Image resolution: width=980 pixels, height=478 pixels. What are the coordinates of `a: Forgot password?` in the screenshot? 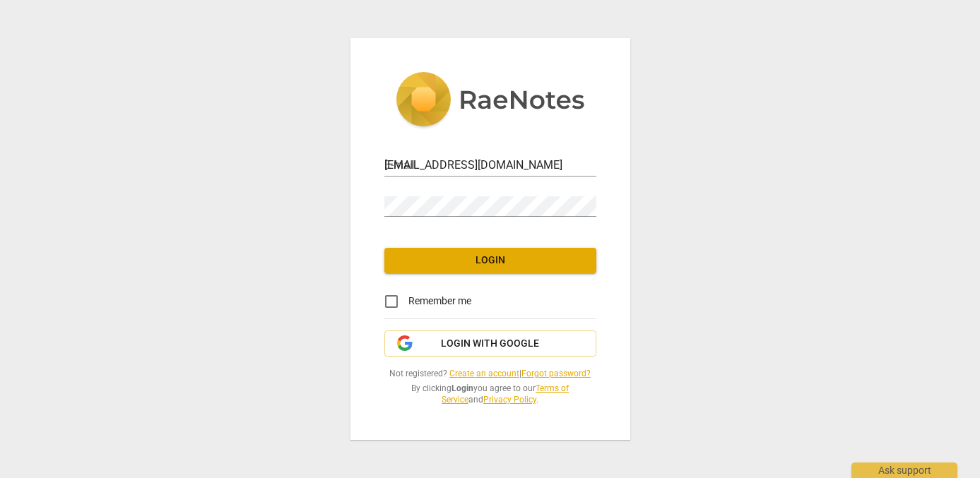 It's located at (557, 374).